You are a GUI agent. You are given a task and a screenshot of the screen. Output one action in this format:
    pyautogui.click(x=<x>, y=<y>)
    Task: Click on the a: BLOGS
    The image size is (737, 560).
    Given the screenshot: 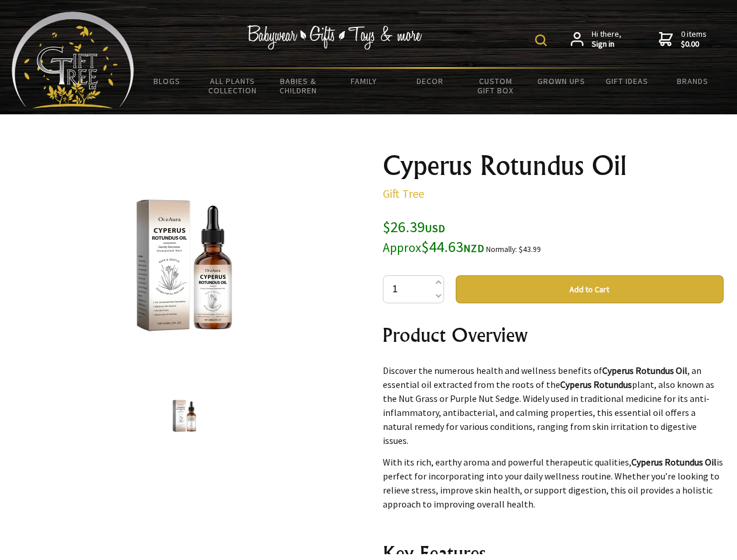 What is the action you would take?
    pyautogui.click(x=167, y=81)
    